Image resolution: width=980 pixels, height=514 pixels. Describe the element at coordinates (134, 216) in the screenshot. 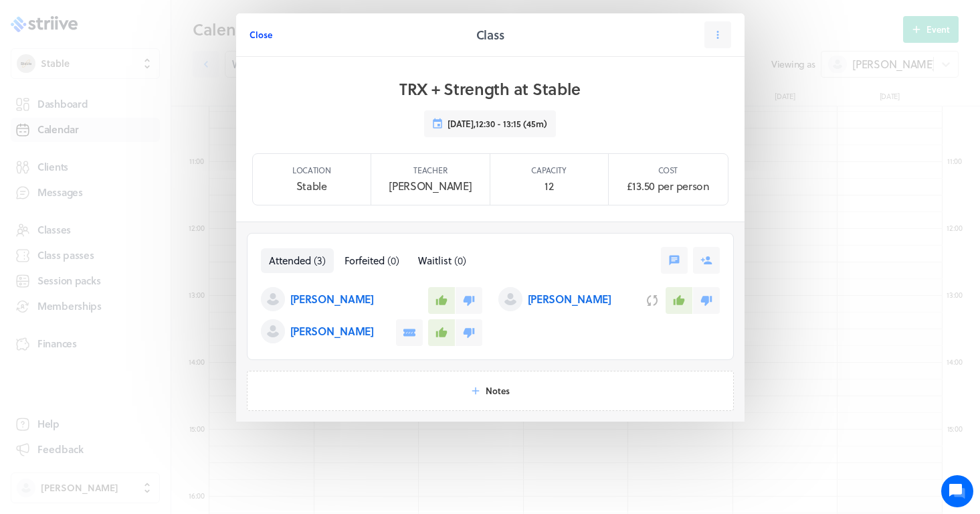

I see `p: Find an answer quickly` at that location.